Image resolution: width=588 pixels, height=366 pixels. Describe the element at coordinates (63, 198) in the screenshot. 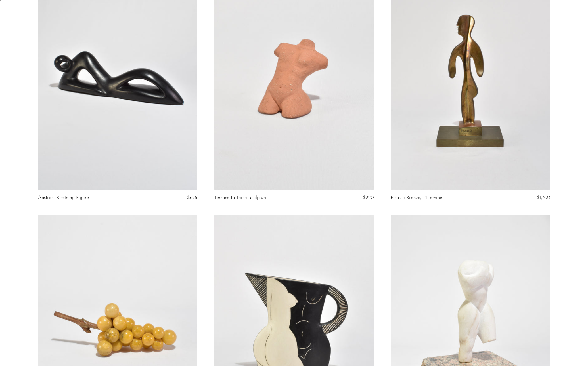

I see `a: Abstract Reclining Figure` at that location.